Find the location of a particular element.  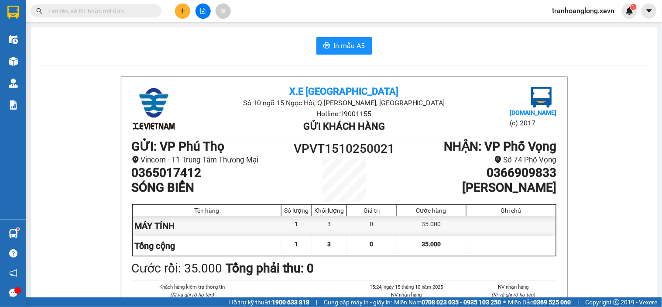

b: NHẬN : VP Phố Vọng is located at coordinates (500, 146).